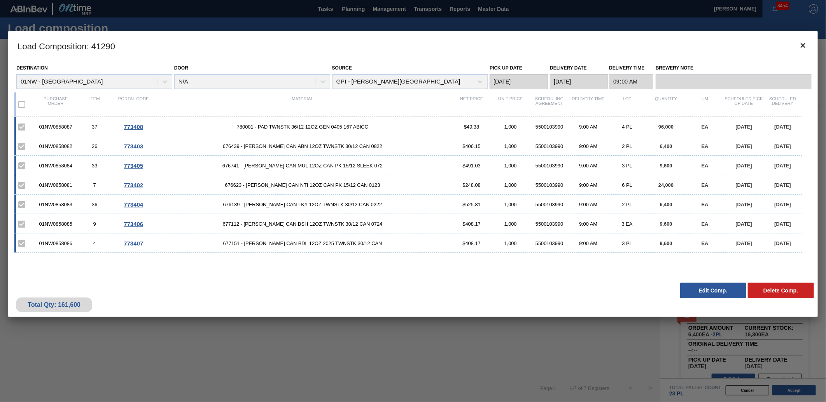 The image size is (826, 402). What do you see at coordinates (302, 127) in the screenshot?
I see `span: 780001 - PAD TWNSTK 36/12 12OZ GEN 0405 167 ABICC` at bounding box center [302, 127].